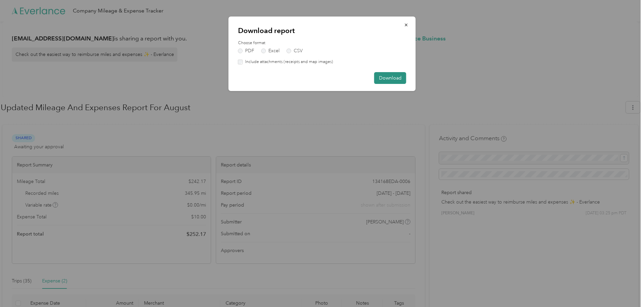  What do you see at coordinates (322, 43) in the screenshot?
I see `label: Choose format` at bounding box center [322, 43].